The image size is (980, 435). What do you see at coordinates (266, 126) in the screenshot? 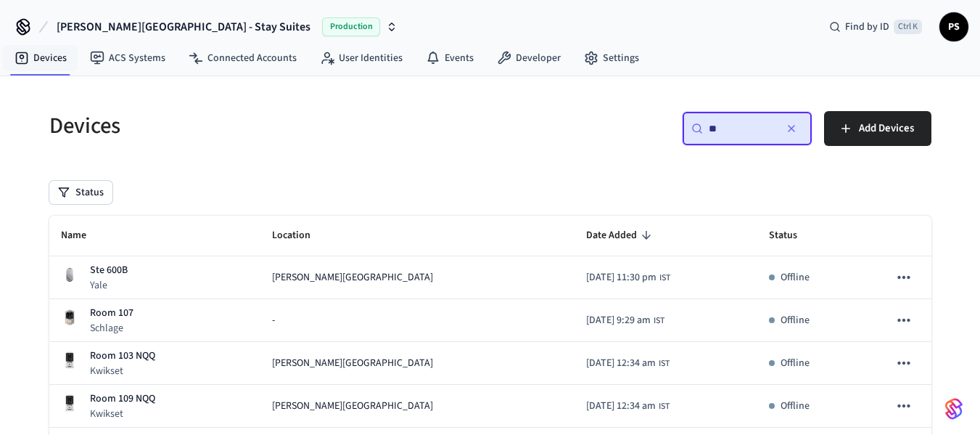
I see `h5: Devices` at bounding box center [266, 126].